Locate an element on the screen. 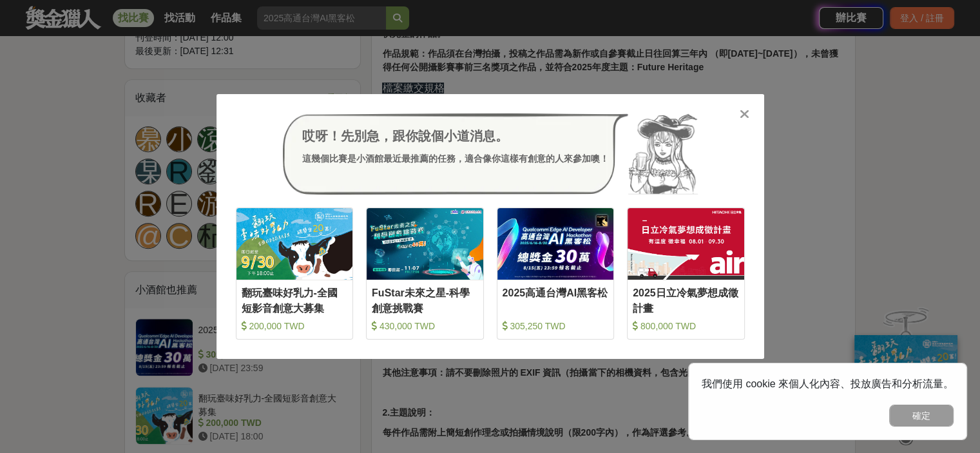  button: 確定 is located at coordinates (921, 416).